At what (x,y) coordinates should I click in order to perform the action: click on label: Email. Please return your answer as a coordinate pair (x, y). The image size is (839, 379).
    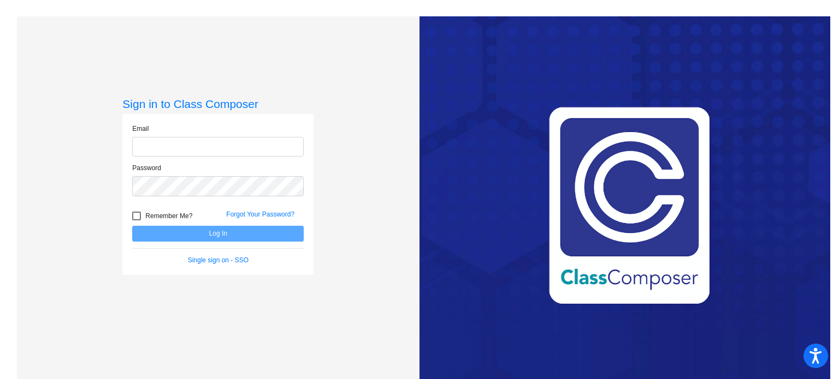
    Looking at the image, I should click on (140, 129).